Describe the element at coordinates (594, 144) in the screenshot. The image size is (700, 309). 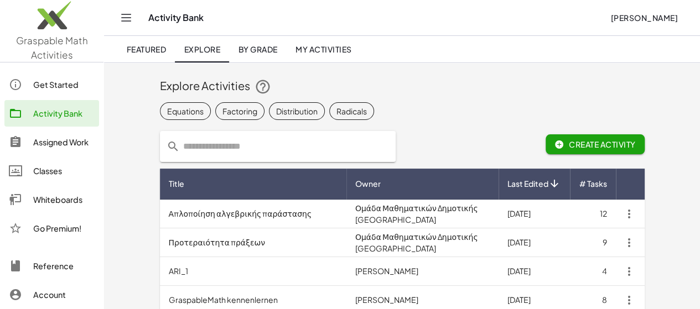
I see `button: Create Activity` at that location.